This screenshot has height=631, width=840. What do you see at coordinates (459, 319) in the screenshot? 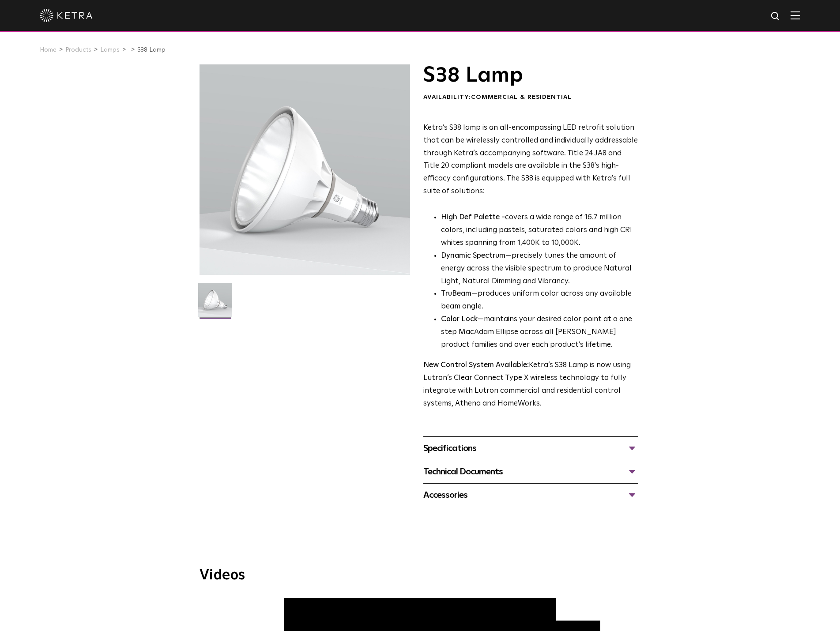
I see `strong: Color Lock` at bounding box center [459, 319].